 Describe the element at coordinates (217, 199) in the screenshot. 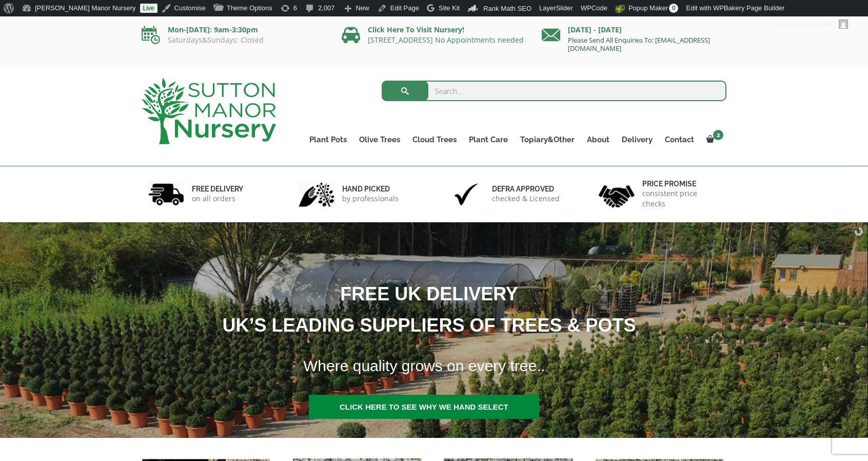

I see `p: on all orders` at that location.